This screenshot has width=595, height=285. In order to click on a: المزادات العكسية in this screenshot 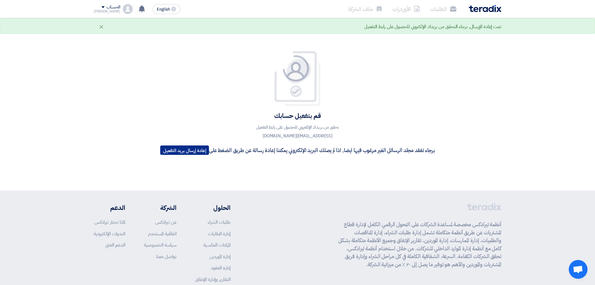, I will do `click(217, 245)`.